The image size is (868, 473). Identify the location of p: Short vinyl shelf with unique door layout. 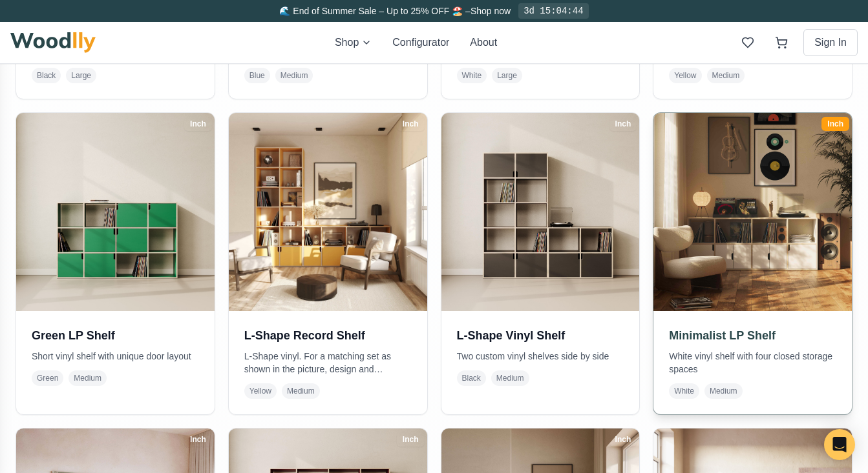
(115, 357).